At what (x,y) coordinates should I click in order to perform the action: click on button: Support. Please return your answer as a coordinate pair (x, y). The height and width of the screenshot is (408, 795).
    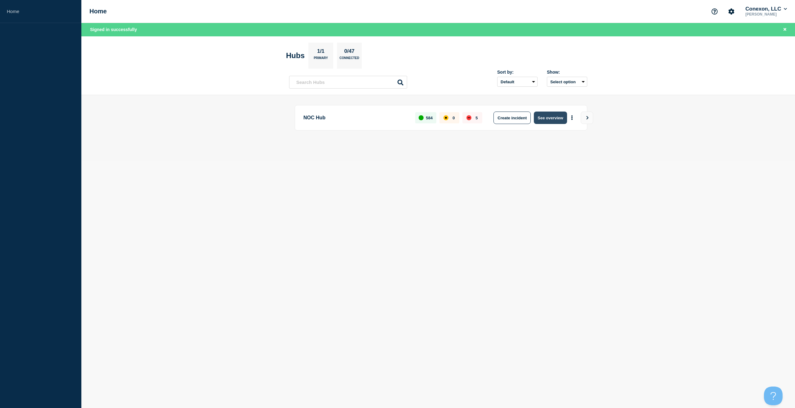
    Looking at the image, I should click on (714, 11).